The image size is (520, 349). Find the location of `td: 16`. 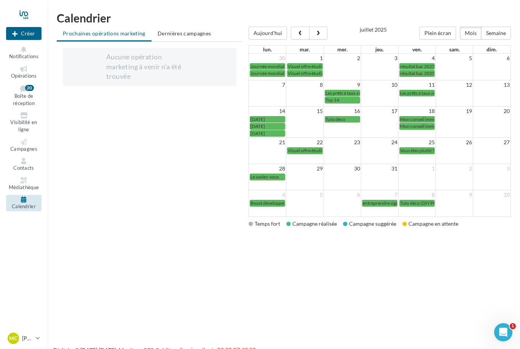

td: 16 is located at coordinates (342, 111).